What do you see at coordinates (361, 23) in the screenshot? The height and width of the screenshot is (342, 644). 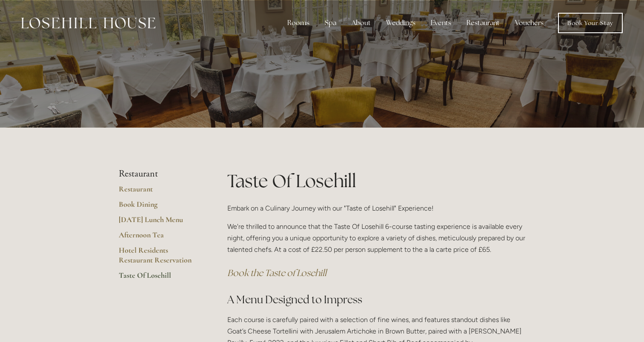 I see `div: About` at bounding box center [361, 23].